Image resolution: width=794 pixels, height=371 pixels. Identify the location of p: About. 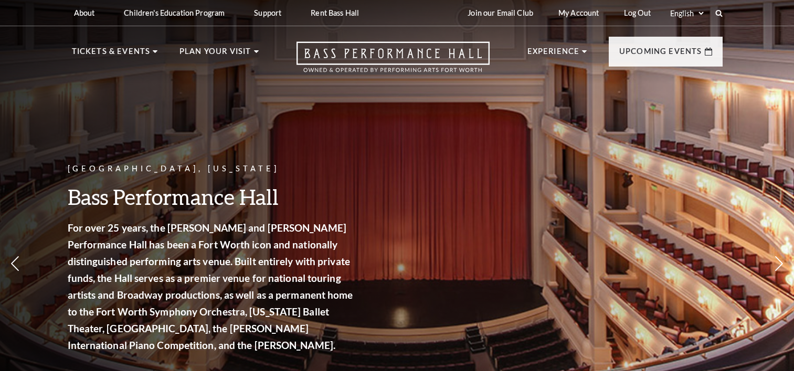
(84, 13).